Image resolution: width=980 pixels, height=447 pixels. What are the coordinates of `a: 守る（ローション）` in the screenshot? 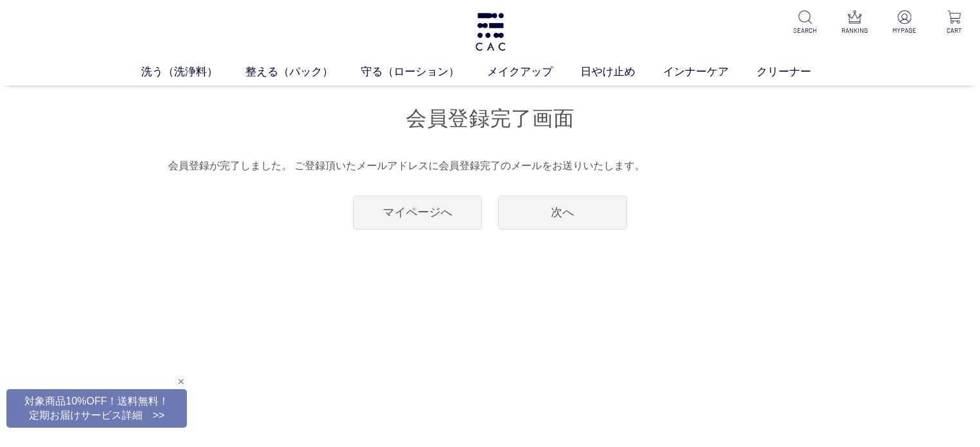 It's located at (424, 72).